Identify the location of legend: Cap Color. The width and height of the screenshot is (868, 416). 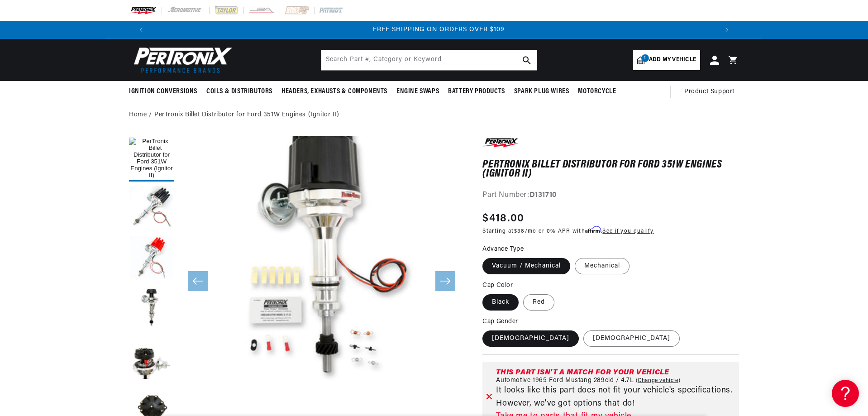
(498, 285).